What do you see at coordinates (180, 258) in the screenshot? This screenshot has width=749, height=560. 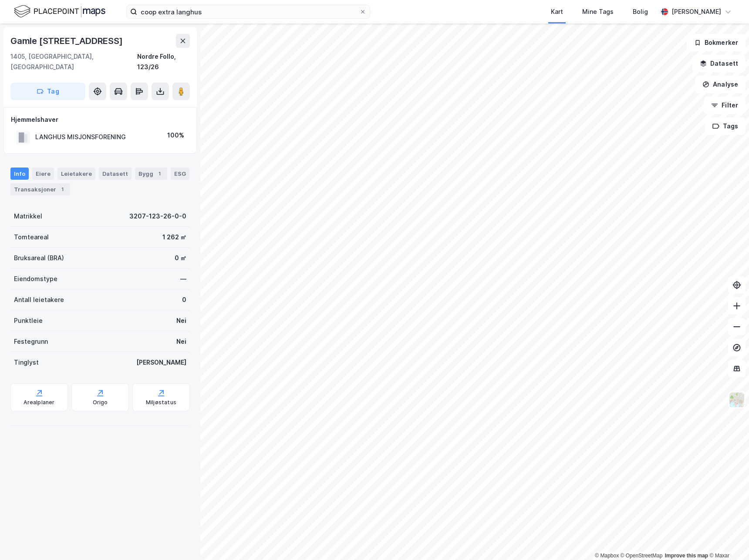 I see `div: 0 ㎡` at bounding box center [180, 258].